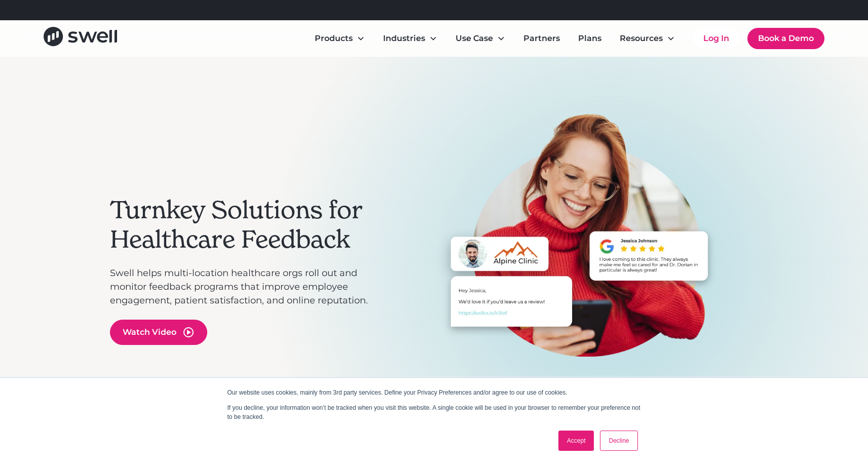 Image resolution: width=868 pixels, height=464 pixels. I want to click on a: home, so click(80, 38).